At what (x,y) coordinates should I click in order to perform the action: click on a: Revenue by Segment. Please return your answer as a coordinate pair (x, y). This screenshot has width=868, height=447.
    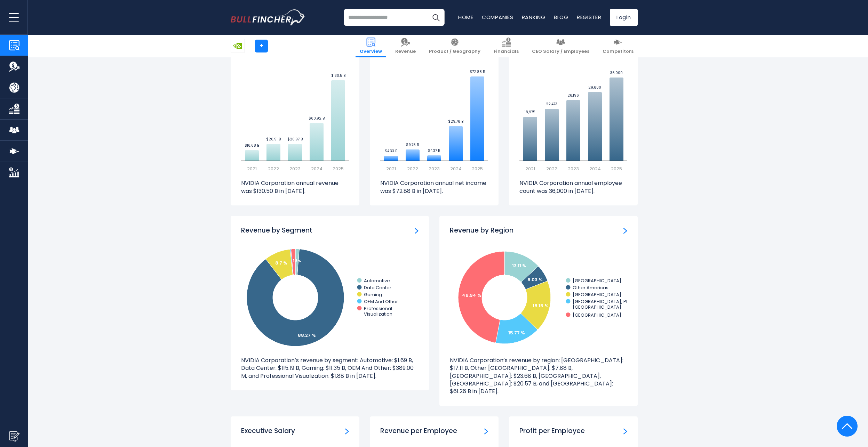
    Looking at the image, I should click on (417, 230).